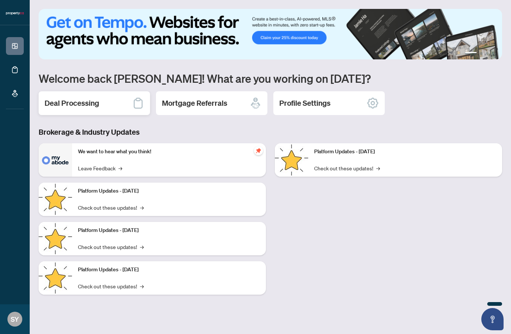  What do you see at coordinates (100, 168) in the screenshot?
I see `a: Leave Feedback→` at bounding box center [100, 168].